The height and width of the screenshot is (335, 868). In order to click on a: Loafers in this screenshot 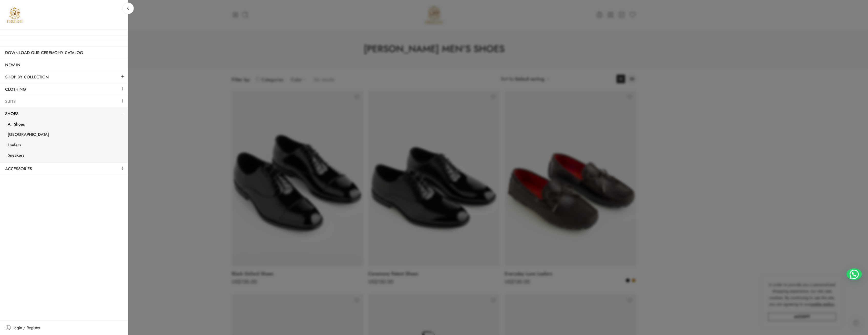, I will do `click(65, 146)`.